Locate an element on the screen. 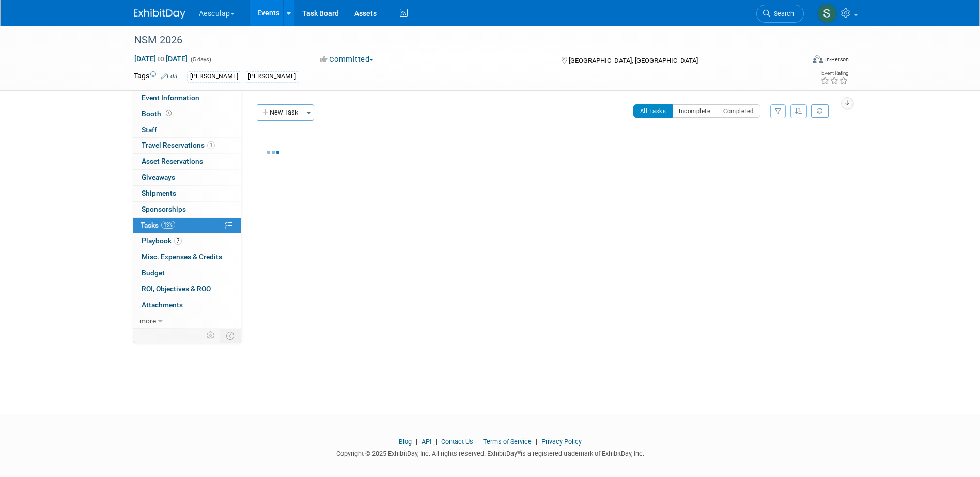 The image size is (980, 477). a: Search is located at coordinates (780, 13).